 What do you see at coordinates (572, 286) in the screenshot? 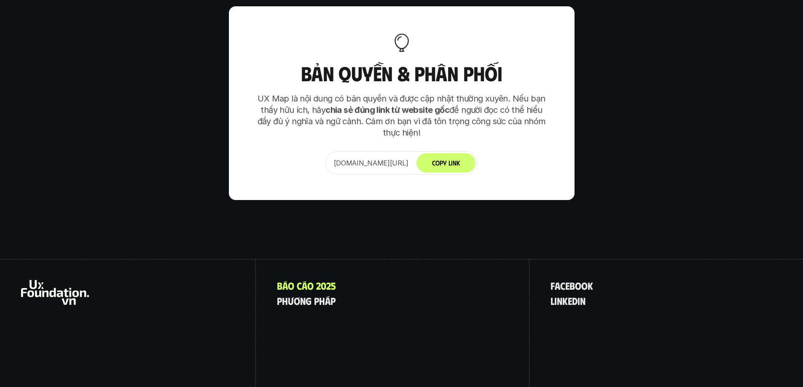
I see `span: b` at bounding box center [572, 286].